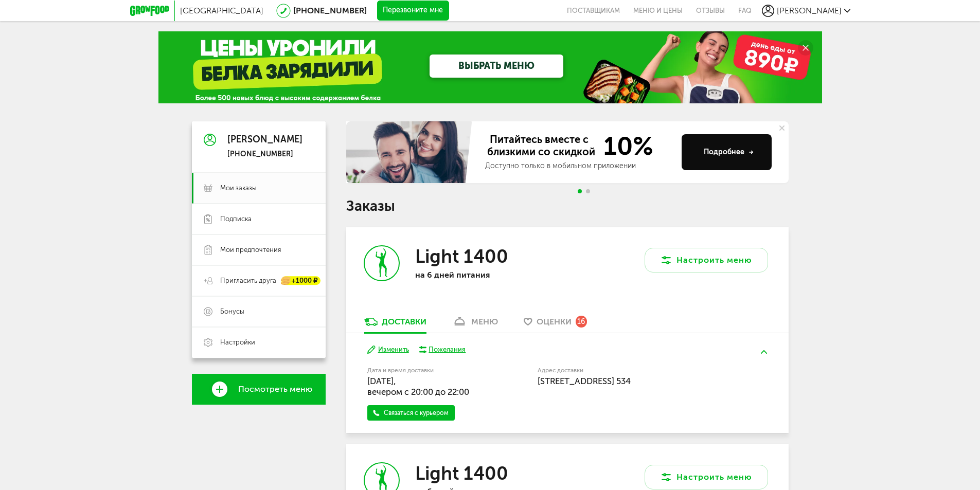  I want to click on button: Перезвоните мне, so click(413, 11).